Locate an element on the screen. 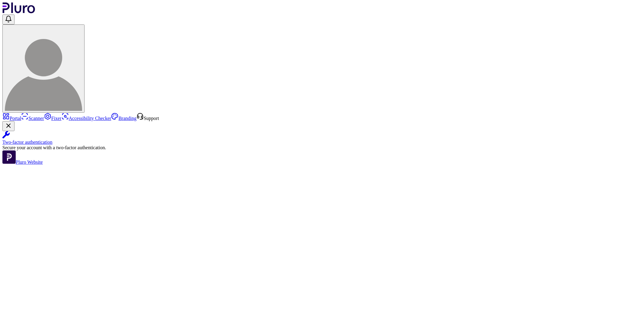 This screenshot has height=319, width=644. a: Accessibility Checker is located at coordinates (86, 118).